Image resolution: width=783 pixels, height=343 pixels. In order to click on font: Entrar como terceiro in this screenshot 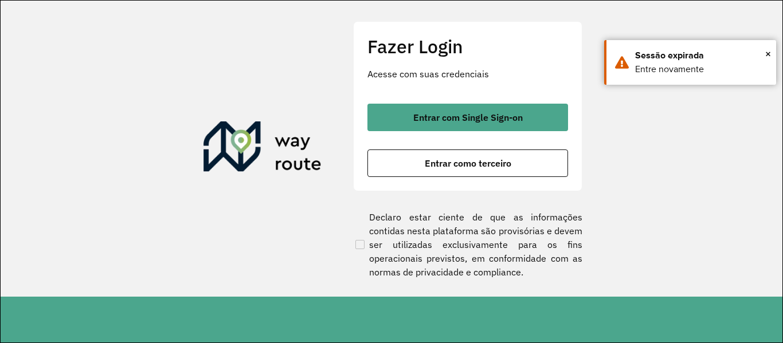, I will do `click(468, 163)`.